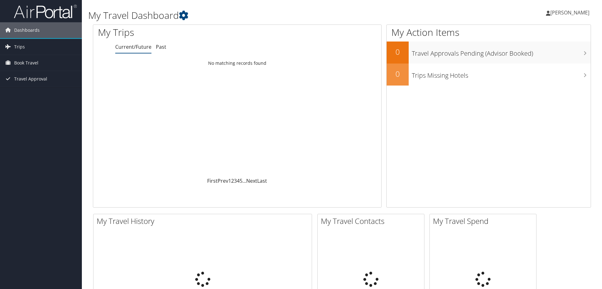 The width and height of the screenshot is (602, 289). What do you see at coordinates (161, 47) in the screenshot?
I see `a: Past` at bounding box center [161, 47].